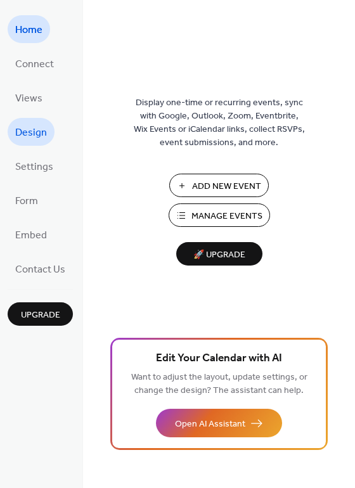 This screenshot has width=355, height=488. I want to click on span: Upgrade, so click(41, 315).